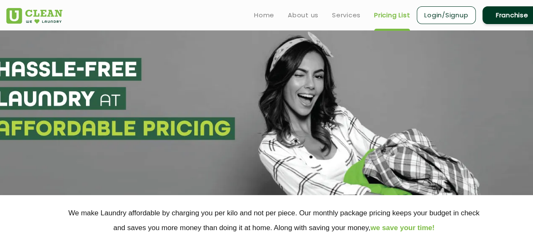  What do you see at coordinates (264, 15) in the screenshot?
I see `a: Home` at bounding box center [264, 15].